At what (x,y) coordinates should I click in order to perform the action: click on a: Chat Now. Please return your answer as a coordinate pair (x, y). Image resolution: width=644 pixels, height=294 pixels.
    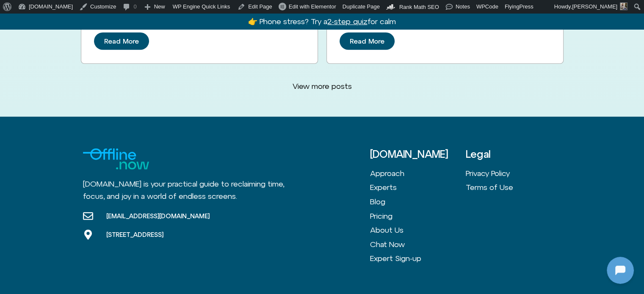
    Looking at the image, I should click on (418, 244).